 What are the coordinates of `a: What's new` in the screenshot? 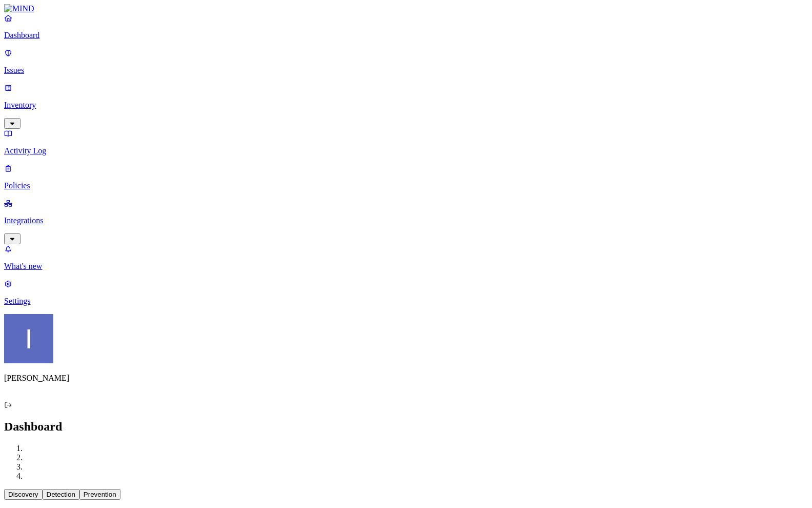 It's located at (406, 258).